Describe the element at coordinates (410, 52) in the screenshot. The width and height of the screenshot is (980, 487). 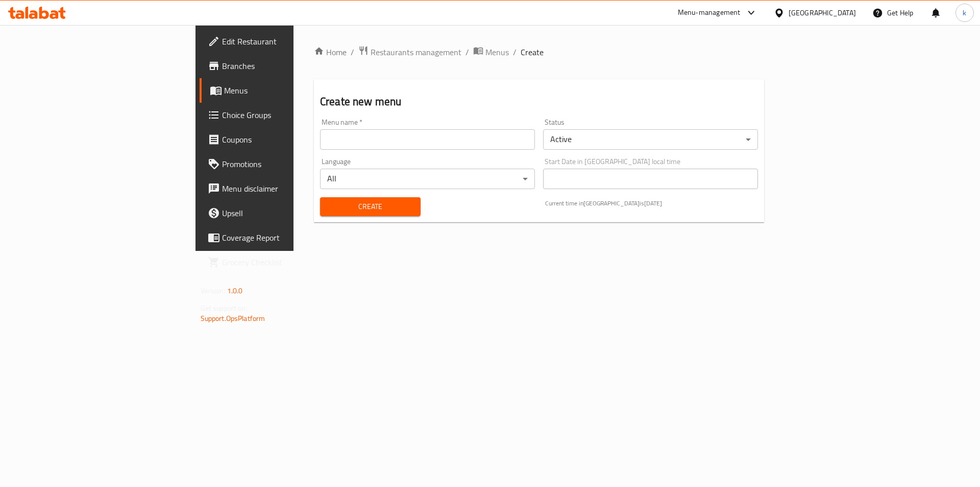
I see `a: Restaurants management` at that location.